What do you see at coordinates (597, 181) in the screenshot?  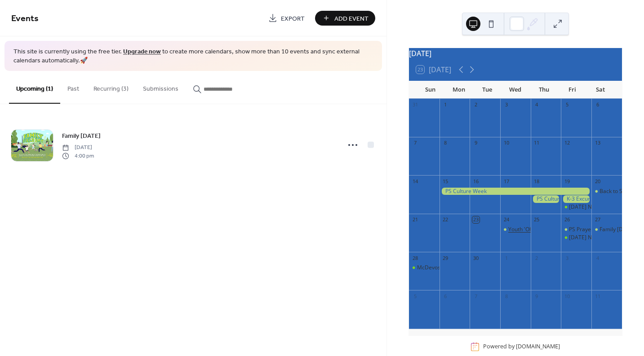 I see `div: 20` at bounding box center [597, 181].